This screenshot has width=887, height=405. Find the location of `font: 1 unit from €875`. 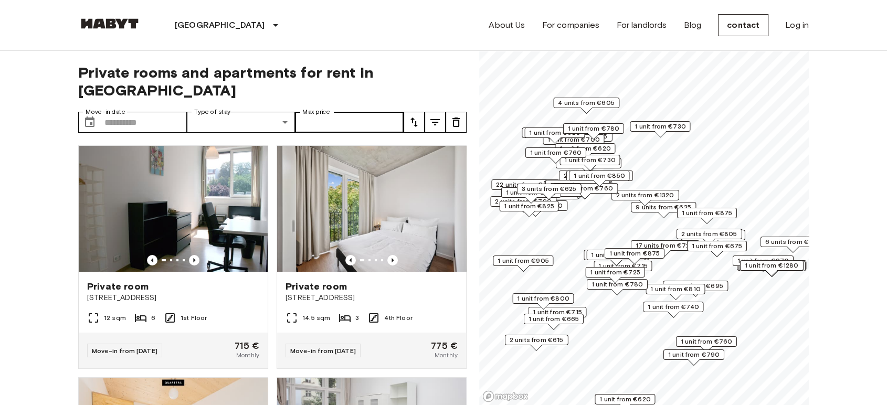

font: 1 unit from €875 is located at coordinates (634, 253).